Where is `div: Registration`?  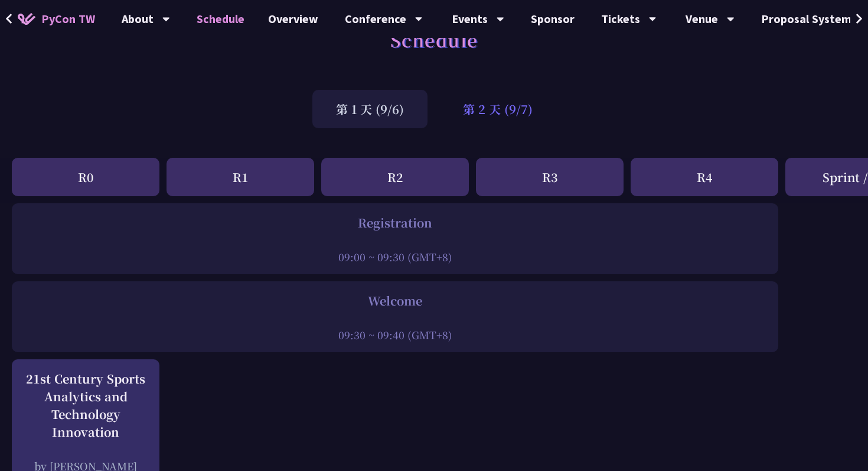 div: Registration is located at coordinates (395, 223).